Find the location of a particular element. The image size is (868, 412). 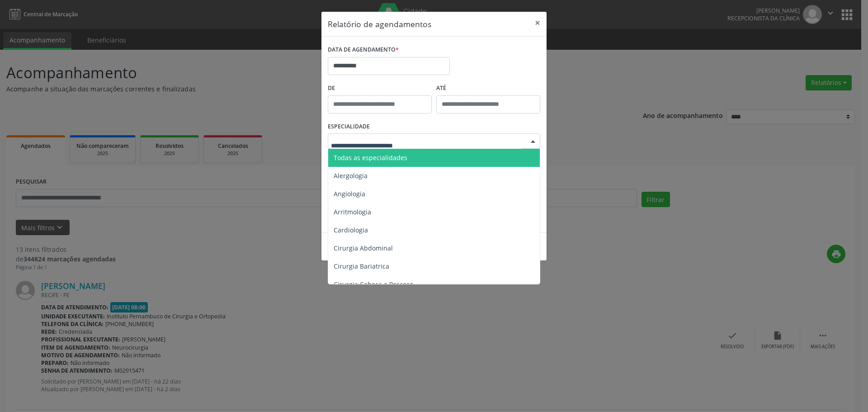

span: Arritmologia is located at coordinates (352, 212).